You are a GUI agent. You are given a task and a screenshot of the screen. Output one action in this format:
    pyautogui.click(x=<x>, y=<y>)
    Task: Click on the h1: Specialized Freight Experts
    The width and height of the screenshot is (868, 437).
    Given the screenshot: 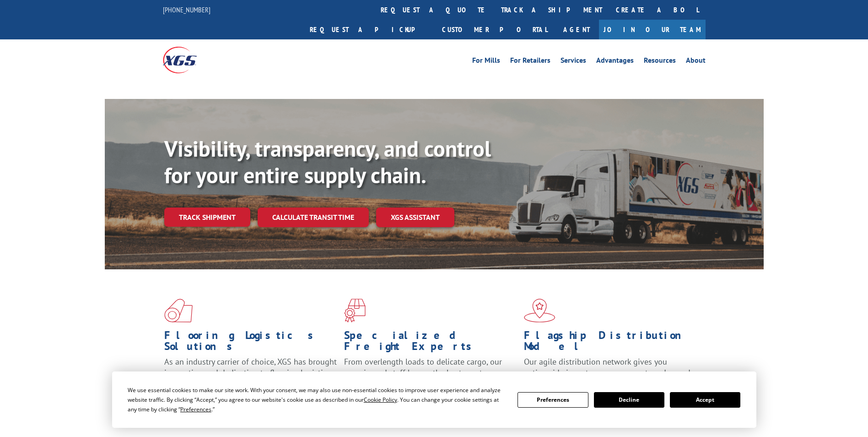 What is the action you would take?
    pyautogui.click(x=431, y=343)
    